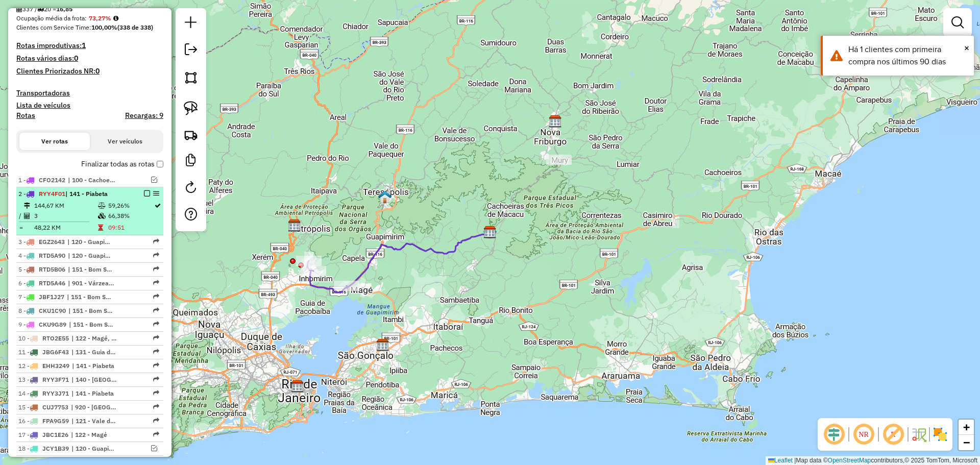 This screenshot has height=465, width=980. What do you see at coordinates (41, 242) in the screenshot?
I see `span: 3 -` at bounding box center [41, 242].